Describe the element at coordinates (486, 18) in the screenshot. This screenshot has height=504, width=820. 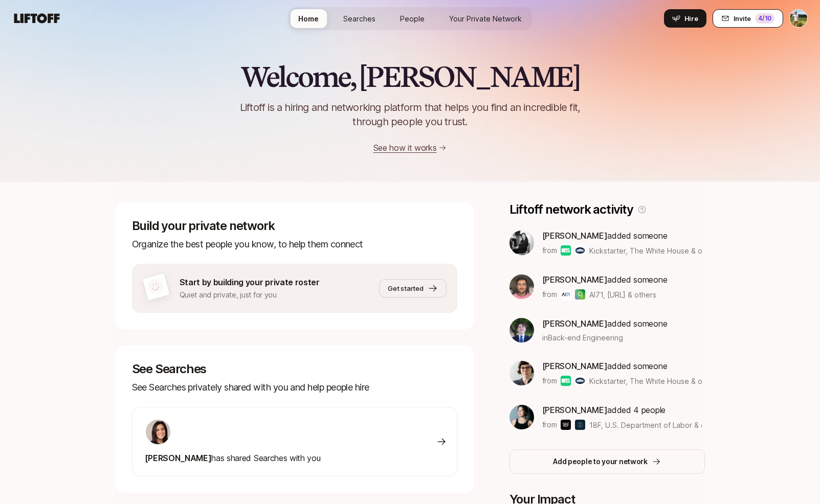
I see `a: Your Private Network` at that location.